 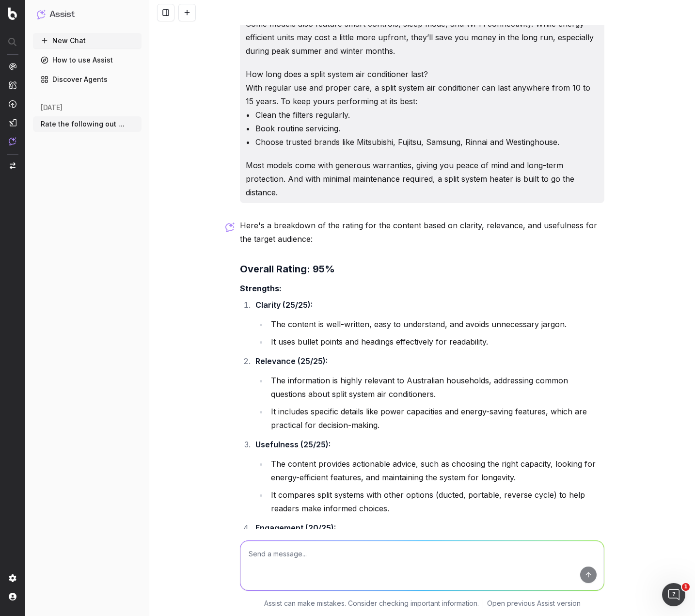 What do you see at coordinates (422, 108) in the screenshot?
I see `p: How long does a split system air conditioner last? With regular use and proper care, a split syst...` at bounding box center [422, 108].